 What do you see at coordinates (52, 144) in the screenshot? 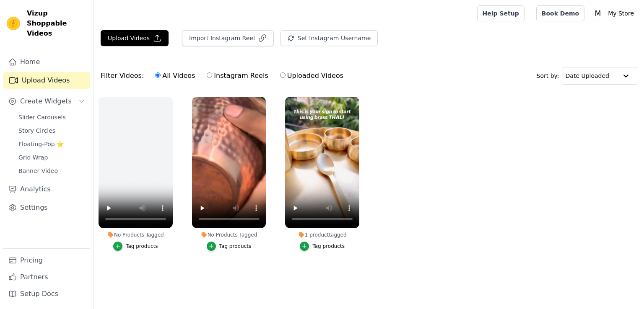
I see `a: Floating-Pop ⭐` at bounding box center [52, 144].